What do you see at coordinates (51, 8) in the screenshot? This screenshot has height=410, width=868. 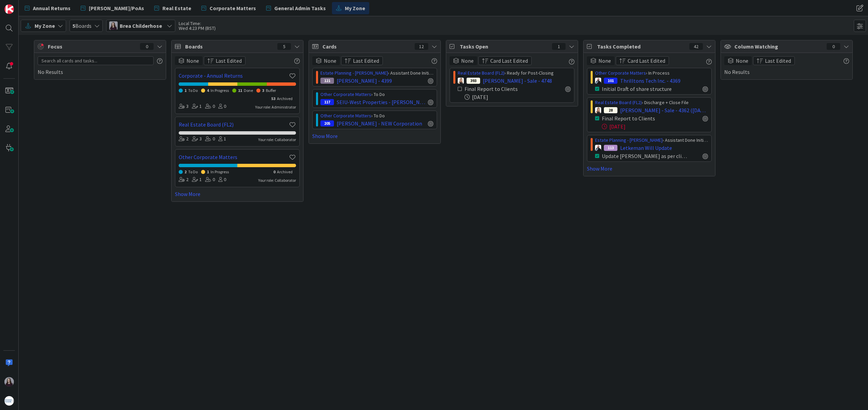 I see `span: Annual Returns` at bounding box center [51, 8].